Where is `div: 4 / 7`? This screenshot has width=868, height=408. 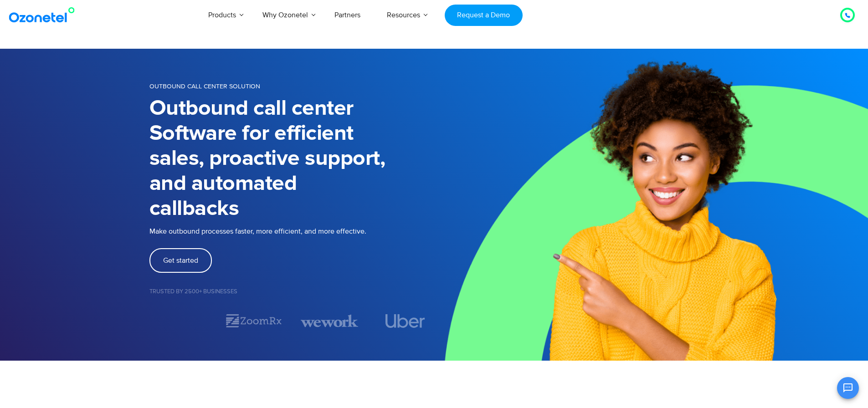
div: 4 / 7 is located at coordinates (405, 321).